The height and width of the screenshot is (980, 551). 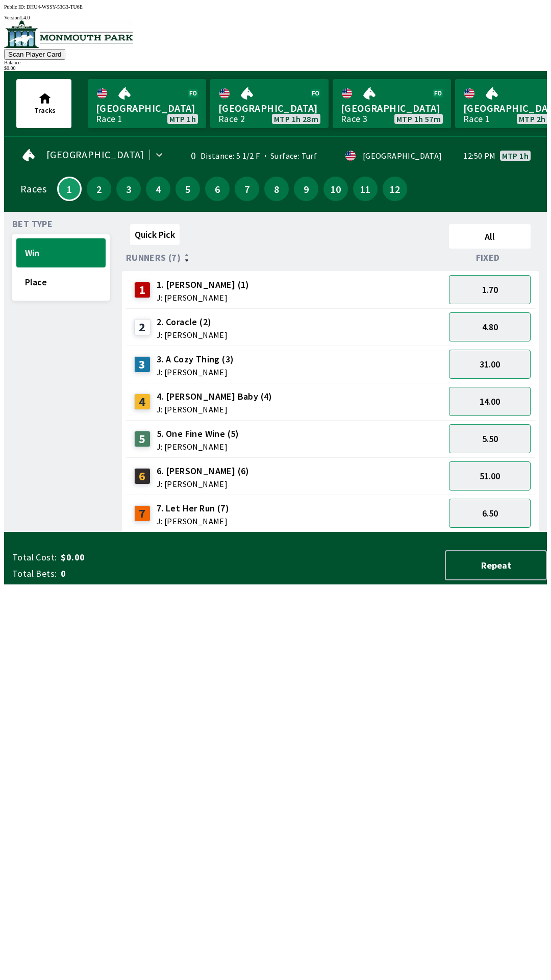 What do you see at coordinates (489, 237) in the screenshot?
I see `button: All` at bounding box center [489, 237].